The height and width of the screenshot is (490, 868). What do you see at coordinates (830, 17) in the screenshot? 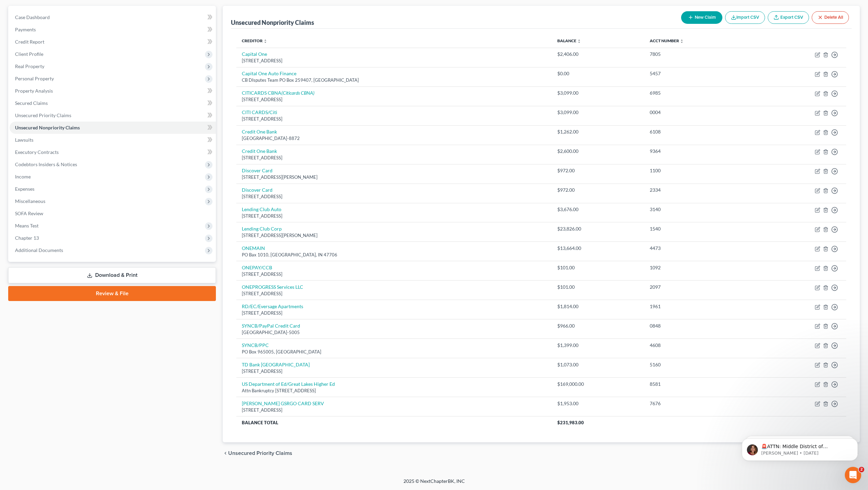
I see `button: Delete All` at bounding box center [830, 17].